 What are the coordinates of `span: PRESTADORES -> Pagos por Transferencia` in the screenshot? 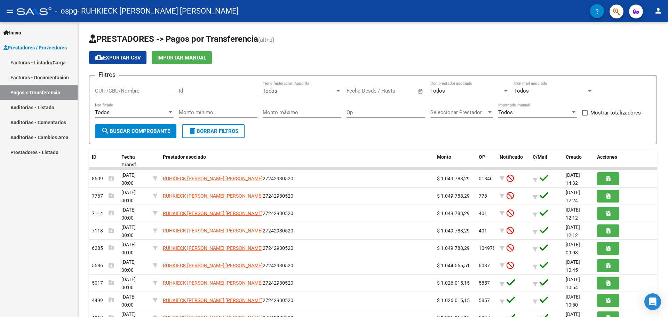 It's located at (174, 39).